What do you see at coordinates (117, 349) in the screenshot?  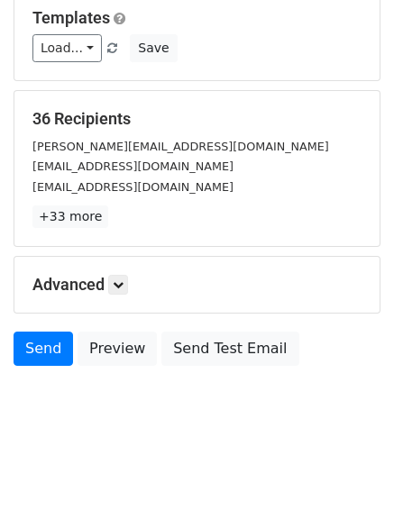 I see `a: Preview` at bounding box center [117, 349].